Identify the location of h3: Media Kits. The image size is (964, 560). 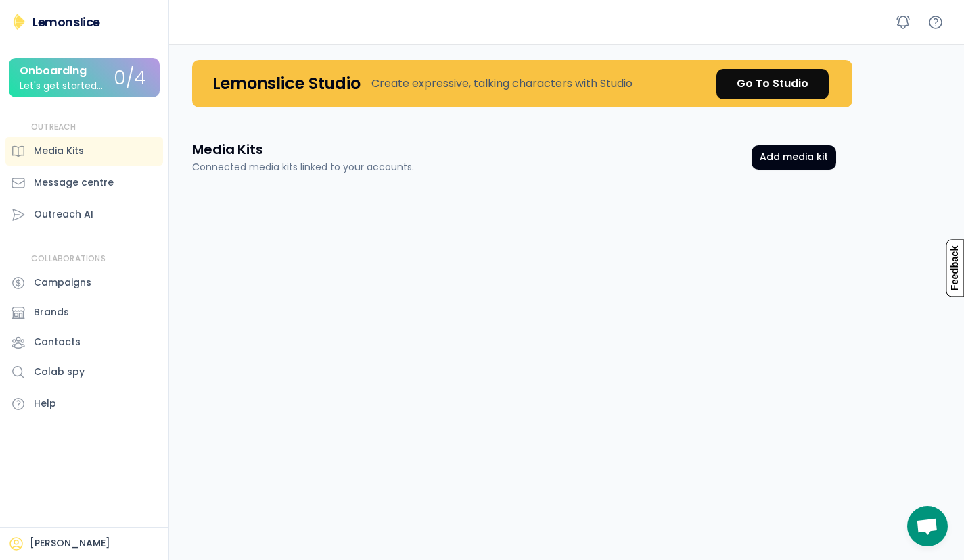
(227, 150).